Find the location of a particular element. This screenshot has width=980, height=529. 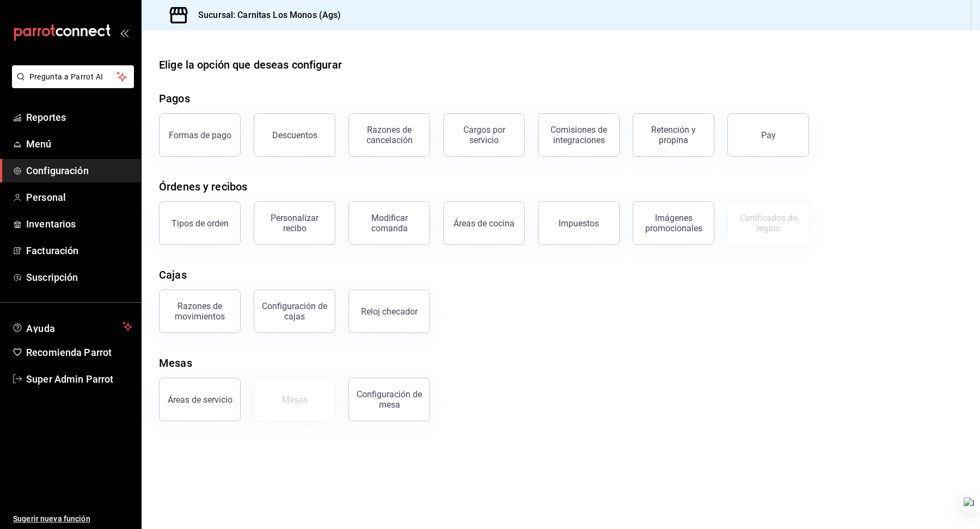

div: Formas de pago is located at coordinates (200, 135).